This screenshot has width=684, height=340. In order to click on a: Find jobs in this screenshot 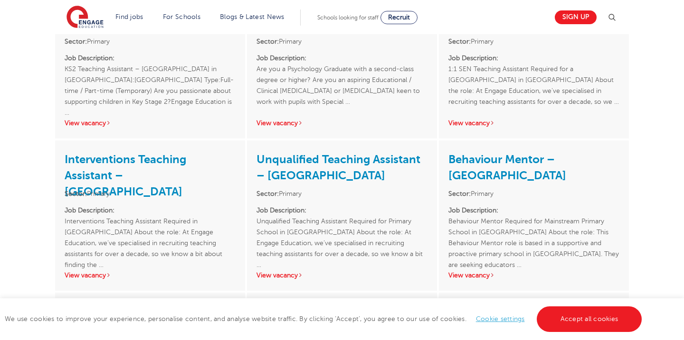, I will do `click(129, 17)`.